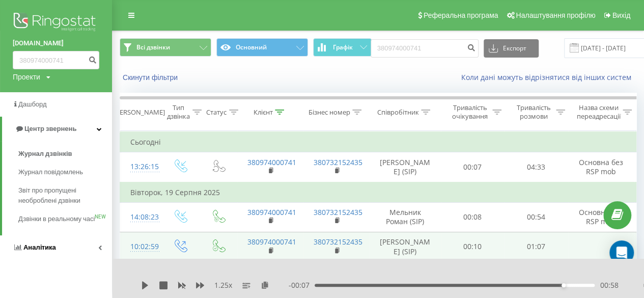 Image resolution: width=644 pixels, height=298 pixels. Describe the element at coordinates (511, 48) in the screenshot. I see `button: Експорт` at that location.